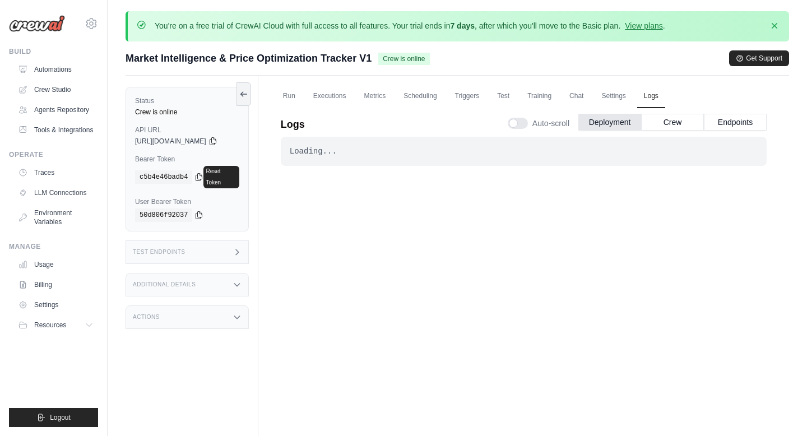 This screenshot has width=807, height=436. Describe the element at coordinates (37, 24) in the screenshot. I see `img: Logo` at that location.